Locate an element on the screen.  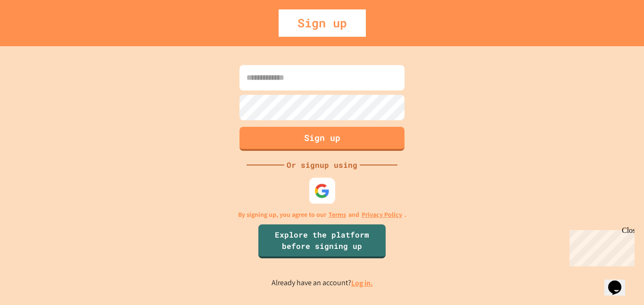
a: Privacy Policy is located at coordinates (382, 214).